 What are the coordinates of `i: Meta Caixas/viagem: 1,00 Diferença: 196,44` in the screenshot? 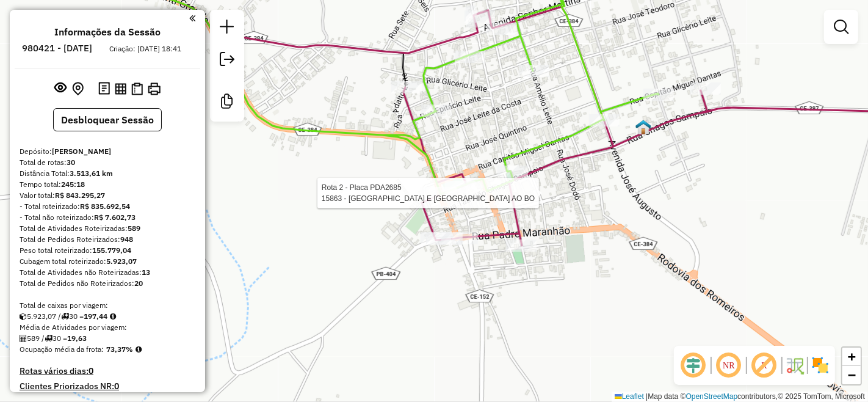 It's located at (113, 317).